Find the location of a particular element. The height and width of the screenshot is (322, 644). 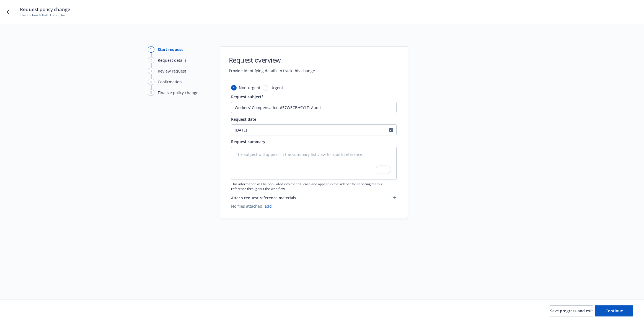

button: Calendar is located at coordinates (391, 130).